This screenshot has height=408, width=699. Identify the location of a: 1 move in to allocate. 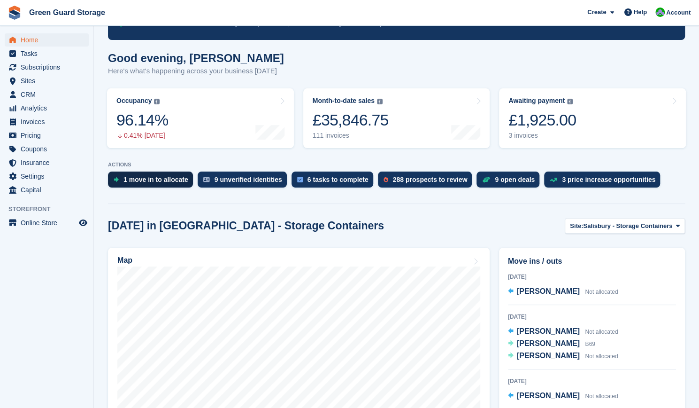
(153, 182).